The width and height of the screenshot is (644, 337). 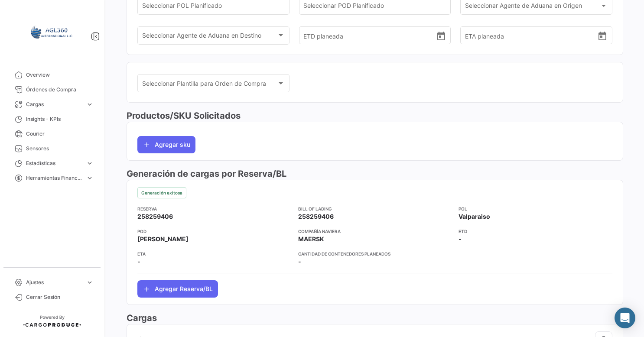 What do you see at coordinates (375, 318) in the screenshot?
I see `h3: Cargas` at bounding box center [375, 318].